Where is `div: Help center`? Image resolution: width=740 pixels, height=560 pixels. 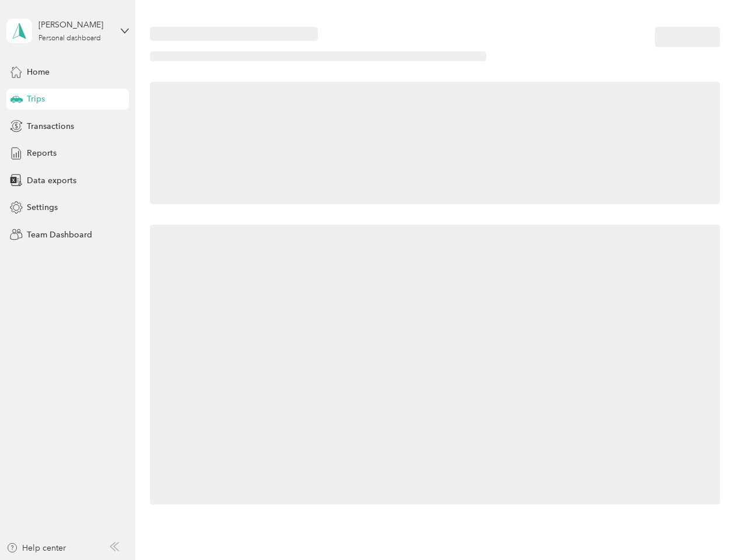
div: Help center is located at coordinates (36, 548).